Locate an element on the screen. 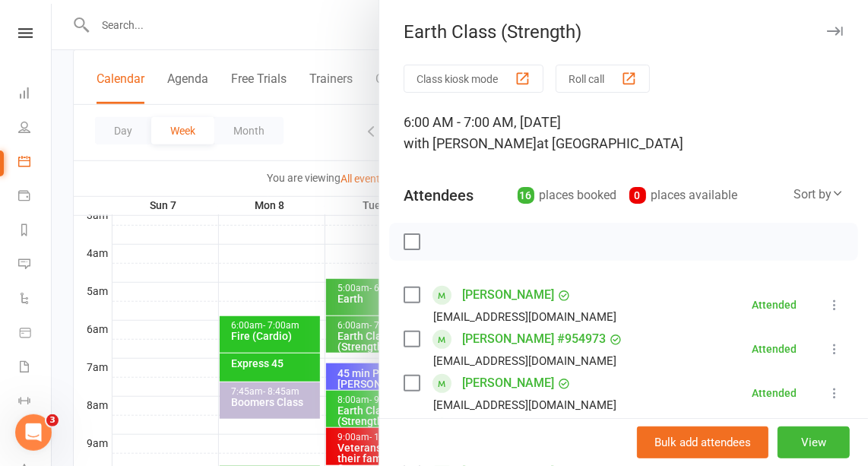  a: Calendar is located at coordinates (35, 163).